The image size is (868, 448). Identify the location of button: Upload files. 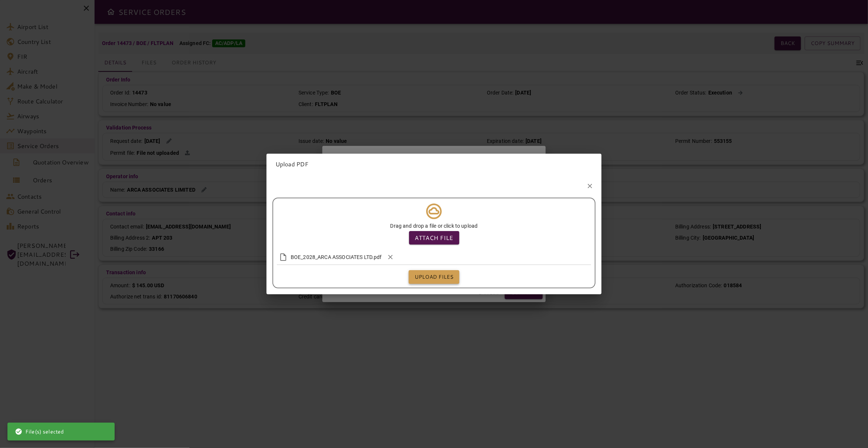
(434, 277).